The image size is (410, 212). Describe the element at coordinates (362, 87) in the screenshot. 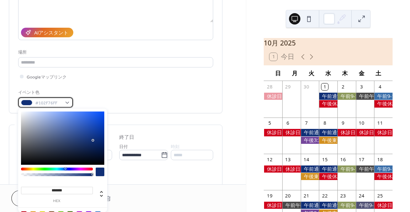

I see `div: 3` at that location.